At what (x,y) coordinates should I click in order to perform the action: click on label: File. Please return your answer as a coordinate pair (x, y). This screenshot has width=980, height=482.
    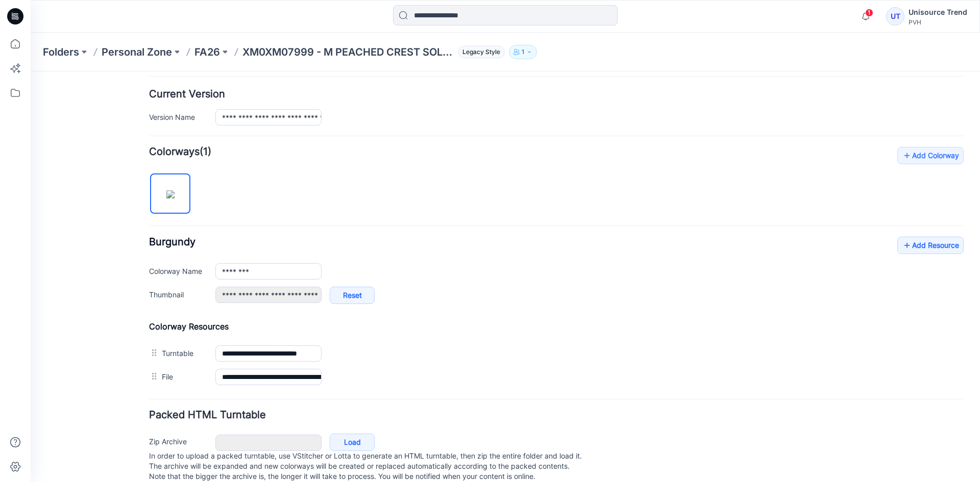
    Looking at the image, I should click on (153, 305).